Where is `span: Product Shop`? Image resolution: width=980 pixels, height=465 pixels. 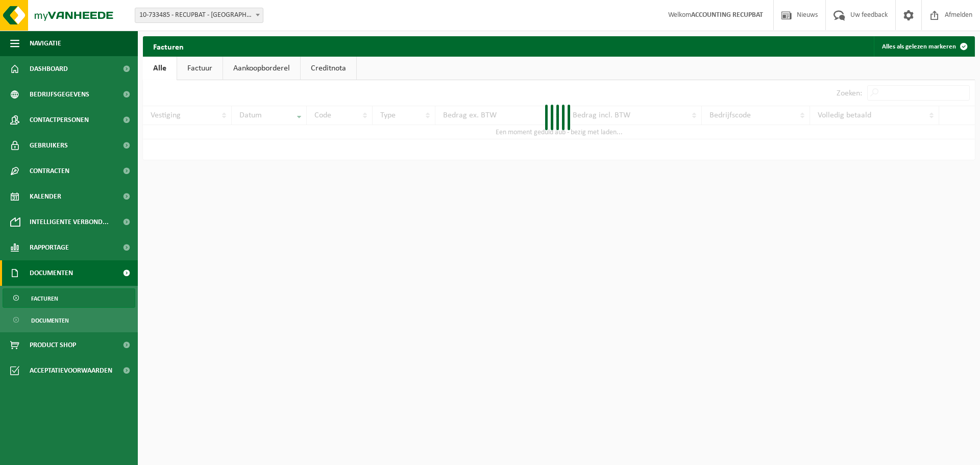
span: Product Shop is located at coordinates (52, 345).